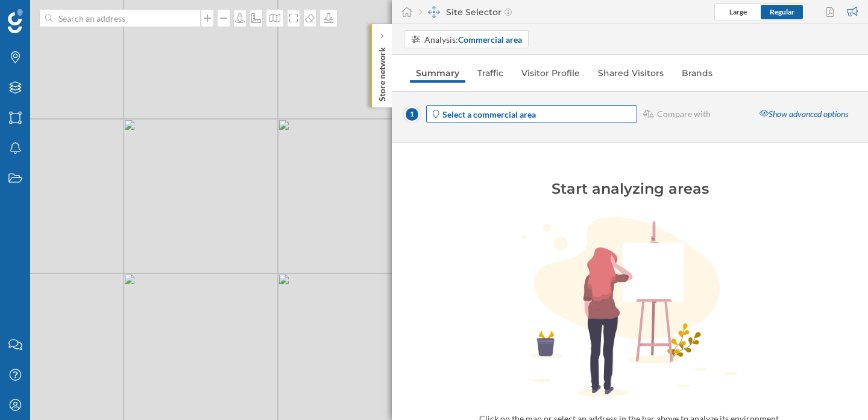 This screenshot has width=868, height=420. Describe the element at coordinates (551, 73) in the screenshot. I see `a: Visitor Profile` at that location.